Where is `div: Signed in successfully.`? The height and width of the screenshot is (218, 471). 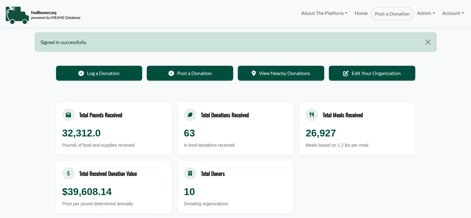
div: Signed in successfully. is located at coordinates (236, 42).